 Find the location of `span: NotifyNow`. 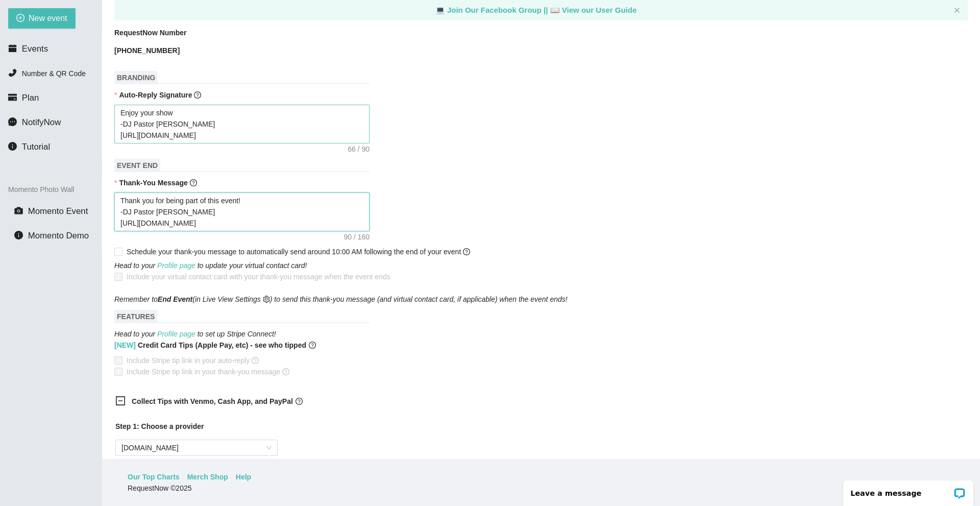

span: NotifyNow is located at coordinates (41, 122).